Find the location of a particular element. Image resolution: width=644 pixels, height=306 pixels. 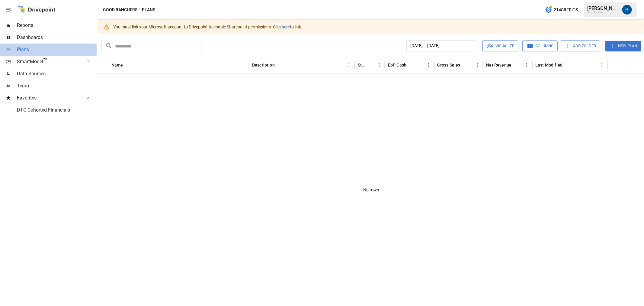

div: No rows is located at coordinates (371, 189).